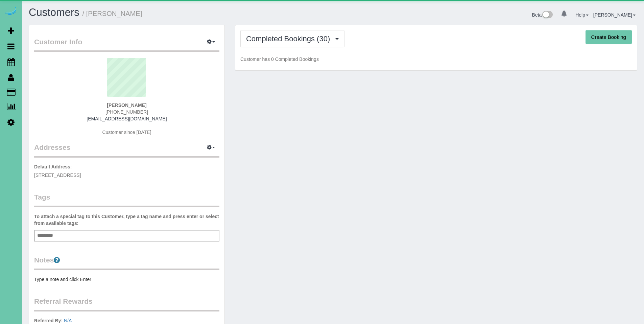 This screenshot has width=644, height=324. Describe the element at coordinates (582, 15) in the screenshot. I see `a: Help` at that location.